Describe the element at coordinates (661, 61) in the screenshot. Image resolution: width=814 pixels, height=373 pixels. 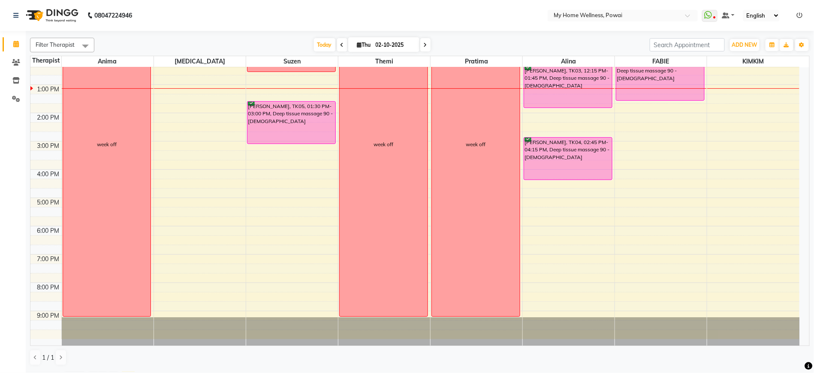
I see `span: FABIE` at that location.